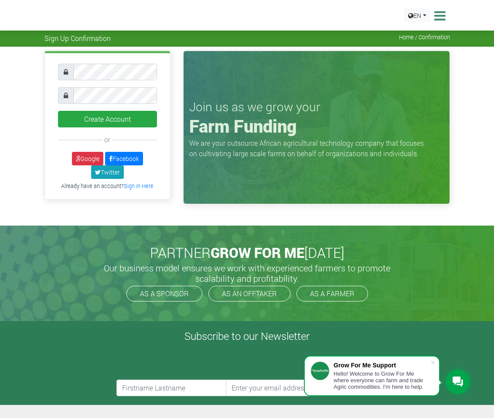  Describe the element at coordinates (107, 172) in the screenshot. I see `a: Twitter` at that location.